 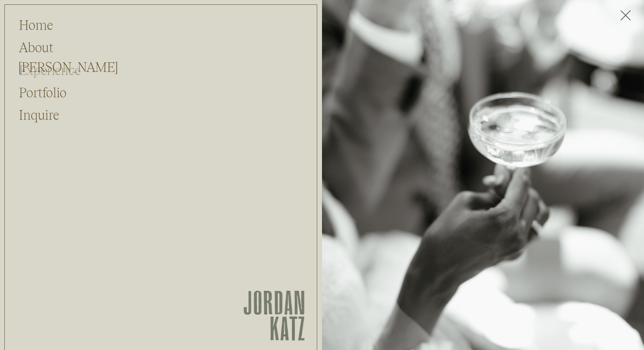 What do you see at coordinates (43, 91) in the screenshot?
I see `h2: Portfolio` at bounding box center [43, 91].